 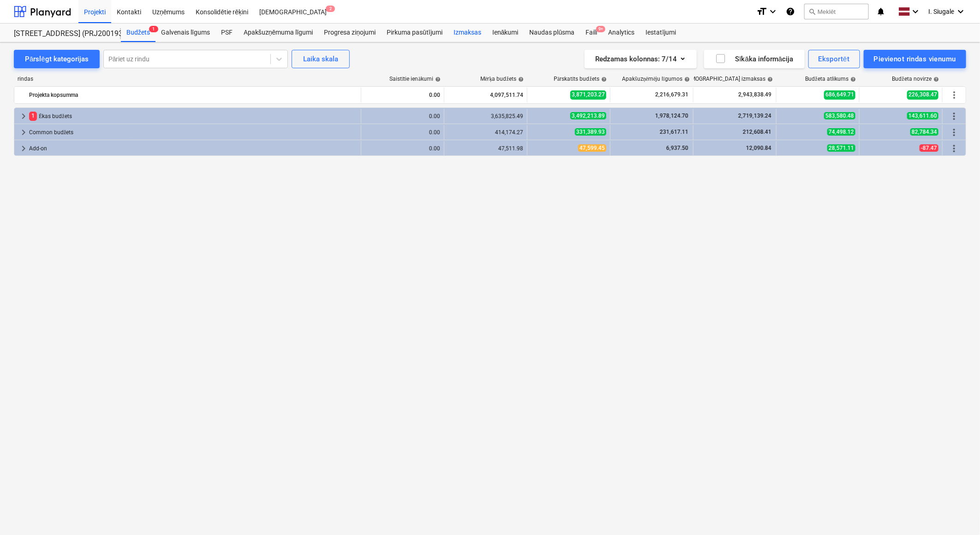 I want to click on div: Izmaksas, so click(x=468, y=33).